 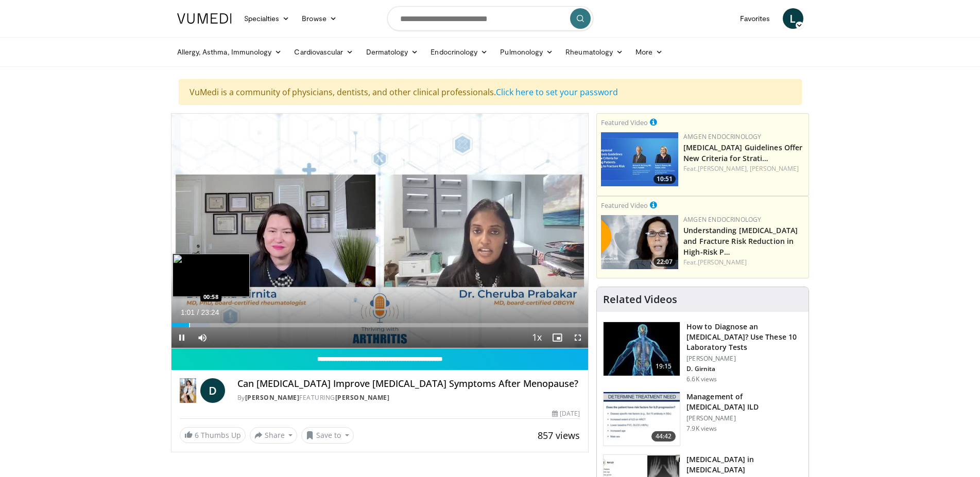 I want to click on video-js: Video Player, so click(x=380, y=232).